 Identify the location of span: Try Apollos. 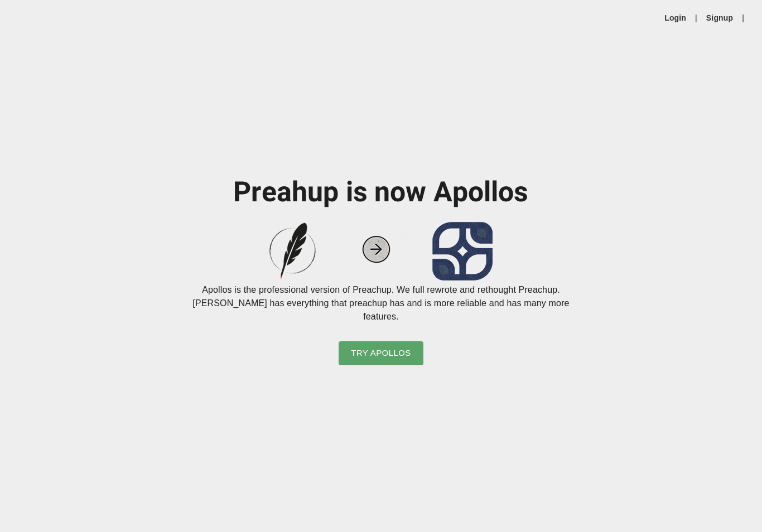
(381, 353).